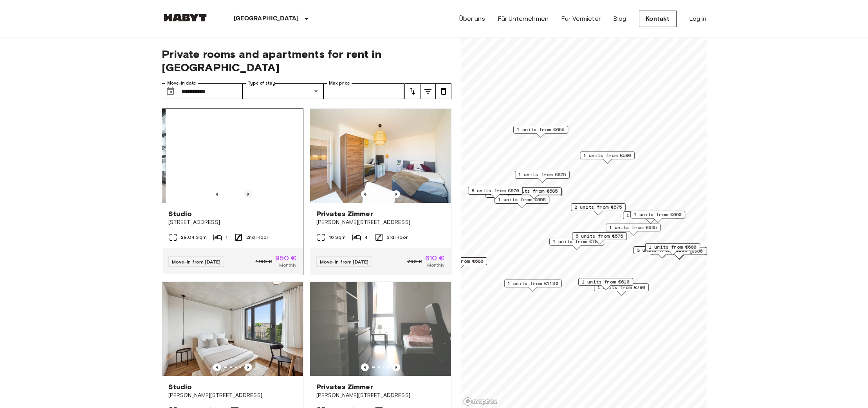 The width and height of the screenshot is (868, 408). What do you see at coordinates (337, 237) in the screenshot?
I see `span: 16 Sqm` at bounding box center [337, 237].